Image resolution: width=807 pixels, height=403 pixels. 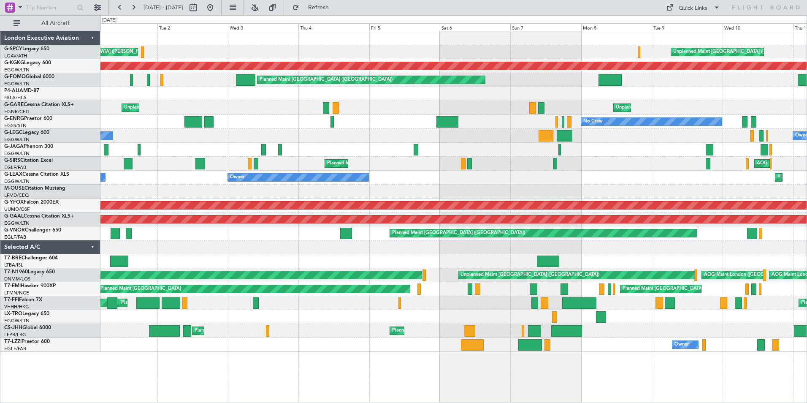 What do you see at coordinates (475, 27) in the screenshot?
I see `div: Sat 6` at bounding box center [475, 27].